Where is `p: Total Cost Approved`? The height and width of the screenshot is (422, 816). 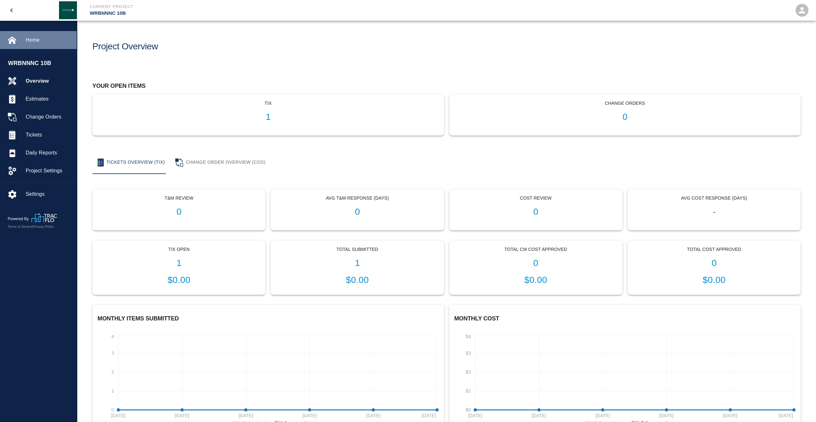 p: Total Cost Approved is located at coordinates (714, 249).